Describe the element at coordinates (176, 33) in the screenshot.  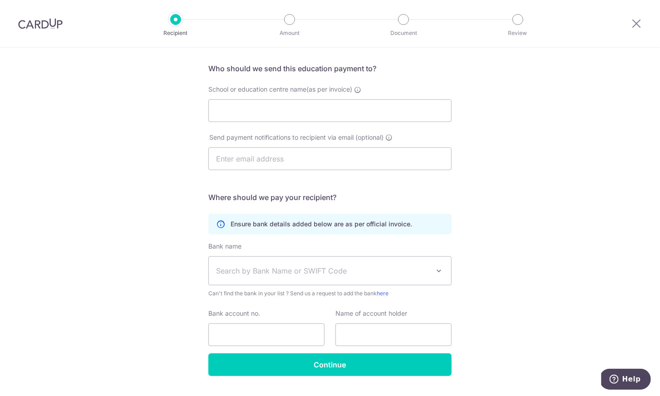
I see `p: Recipient` at that location.